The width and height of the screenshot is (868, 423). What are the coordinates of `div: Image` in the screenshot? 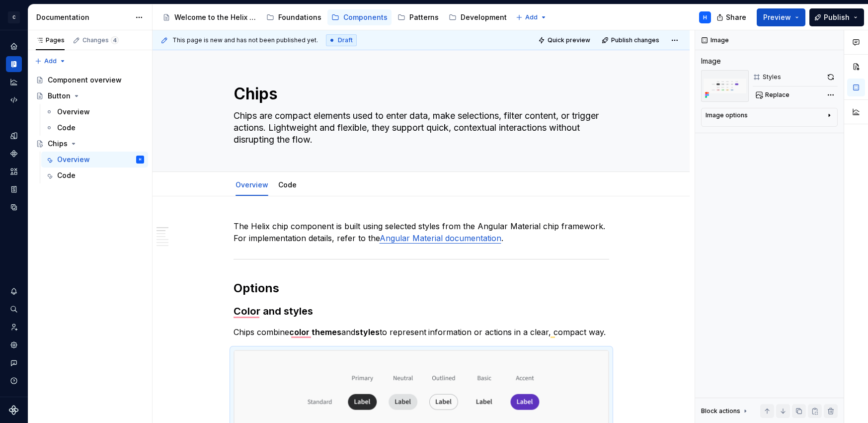 It's located at (711, 61).